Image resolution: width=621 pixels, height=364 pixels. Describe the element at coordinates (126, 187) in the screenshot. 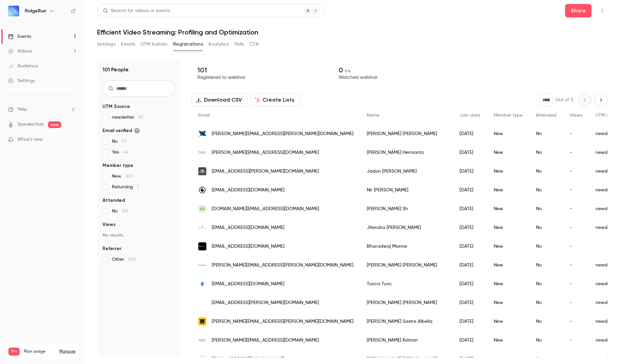

I see `span: Returning` at that location.